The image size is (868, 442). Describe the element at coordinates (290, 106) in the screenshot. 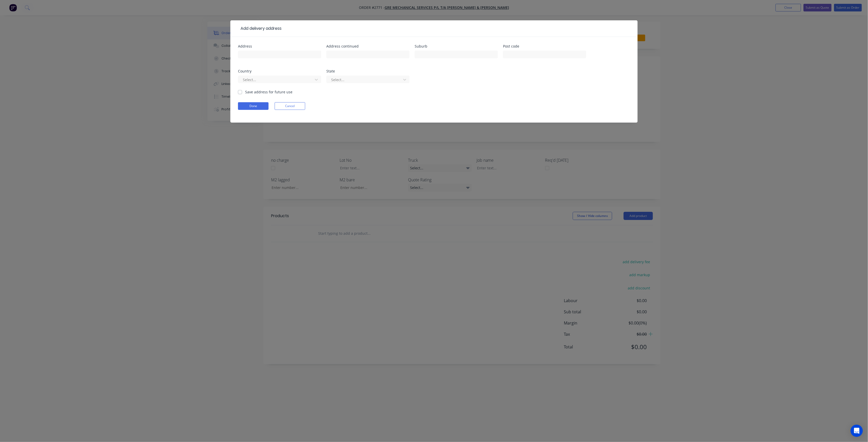

I see `button: Cancel` at that location.